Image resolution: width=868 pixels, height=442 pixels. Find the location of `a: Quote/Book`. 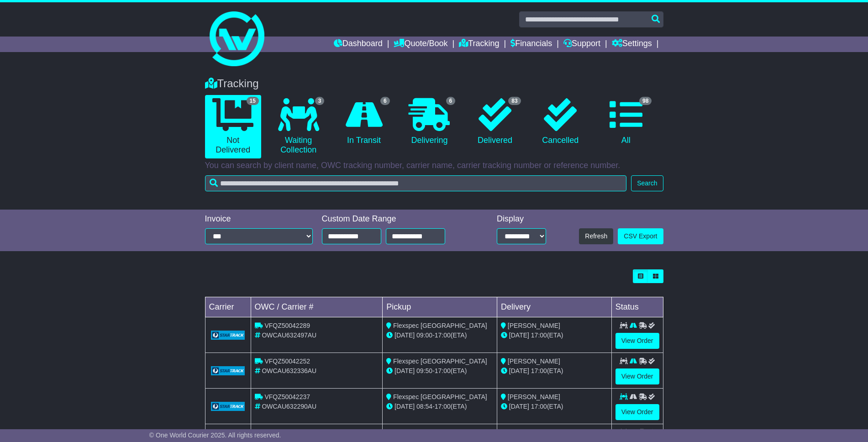

a: Quote/Book is located at coordinates (420, 44).